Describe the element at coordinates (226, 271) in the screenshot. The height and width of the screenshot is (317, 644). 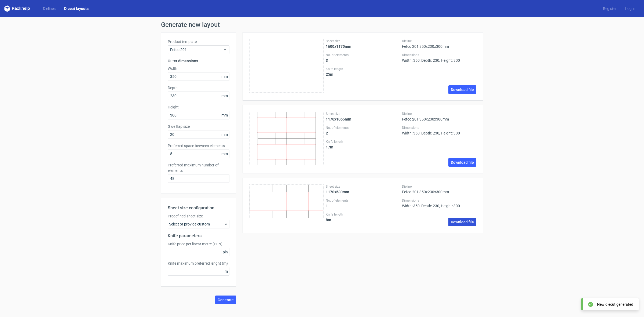
I see `span: m` at that location.